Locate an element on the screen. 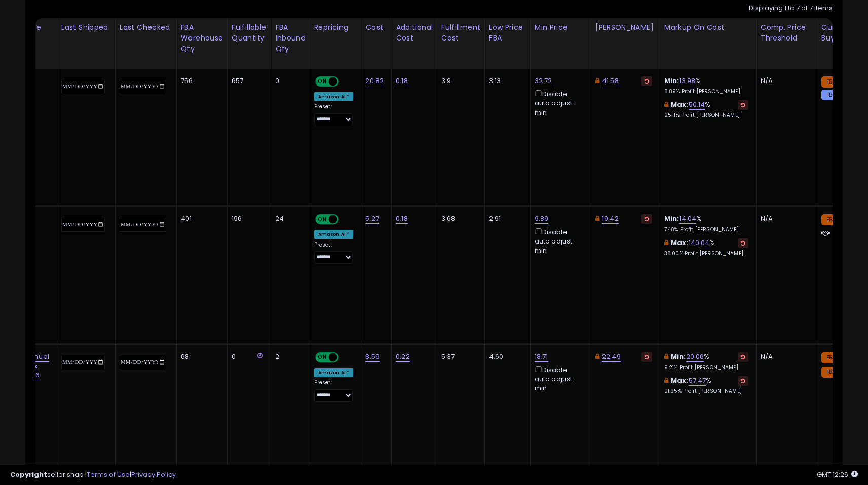 Image resolution: width=868 pixels, height=485 pixels. div: Fulfillment Cost is located at coordinates (461, 33).